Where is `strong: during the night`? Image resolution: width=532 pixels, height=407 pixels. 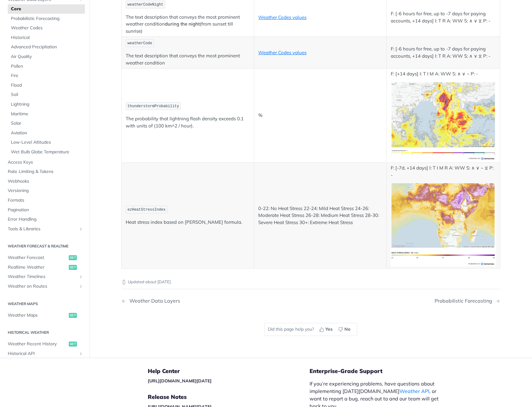 strong: during the night is located at coordinates (182, 24).